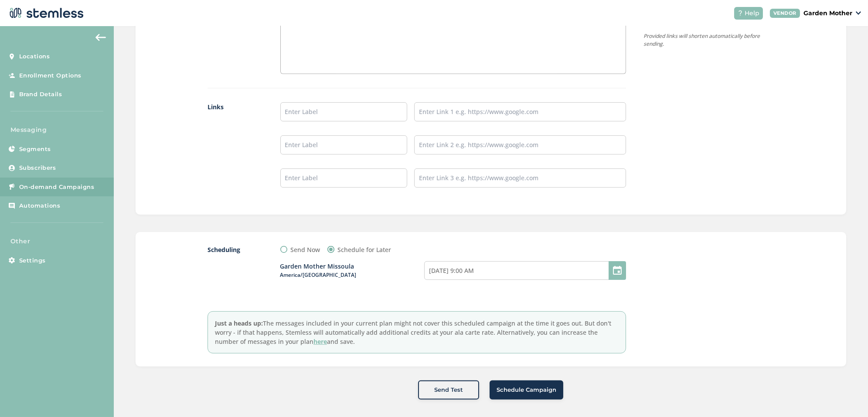 This screenshot has height=417, width=868. Describe the element at coordinates (448, 391) in the screenshot. I see `span: Send Test` at that location.